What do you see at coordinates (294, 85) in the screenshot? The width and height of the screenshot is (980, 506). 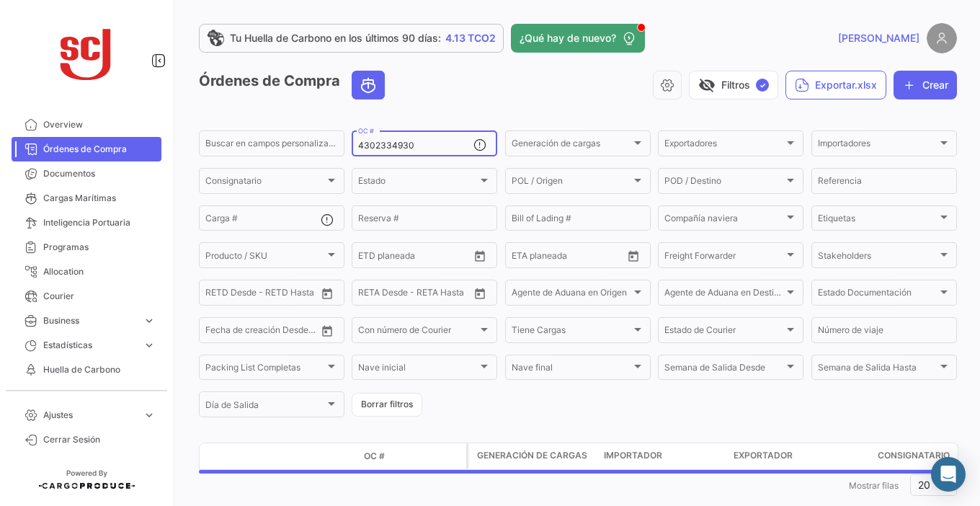 I see `h3: Órdenes de Compra` at bounding box center [294, 85].